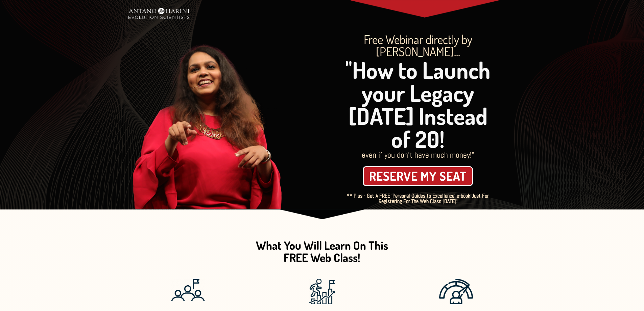  What do you see at coordinates (456, 291) in the screenshot?
I see `img: Performance-300x224` at bounding box center [456, 291].